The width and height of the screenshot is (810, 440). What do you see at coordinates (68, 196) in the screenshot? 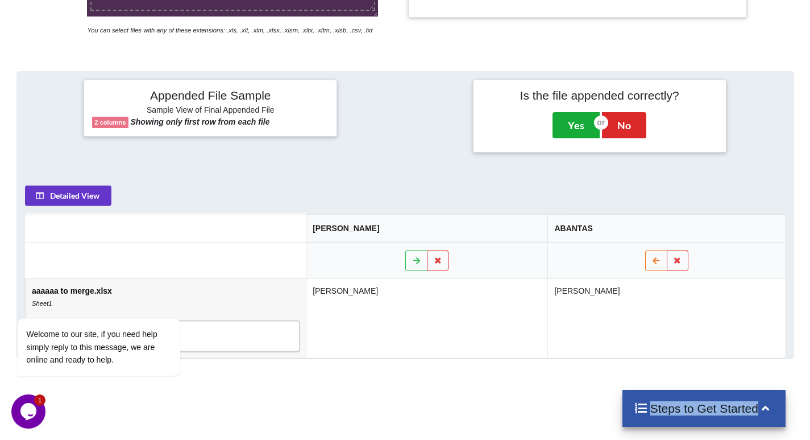
I see `button: Detailed View` at bounding box center [68, 196].